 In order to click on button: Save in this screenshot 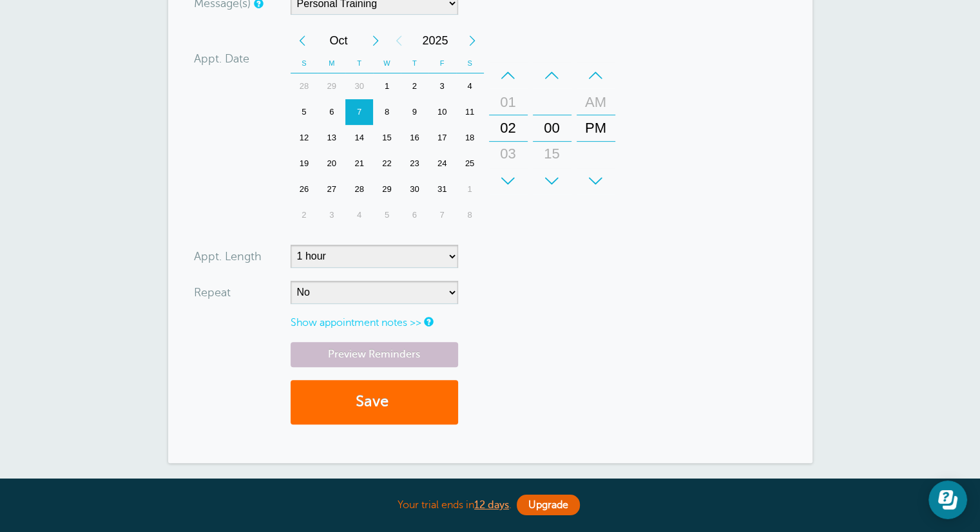, I will do `click(374, 402)`.